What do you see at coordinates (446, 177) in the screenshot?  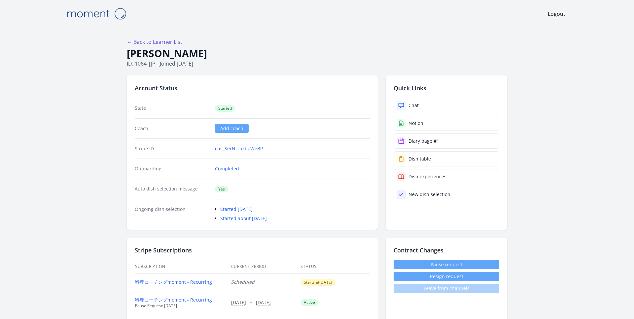 I see `a: Dish experiences` at bounding box center [446, 177].